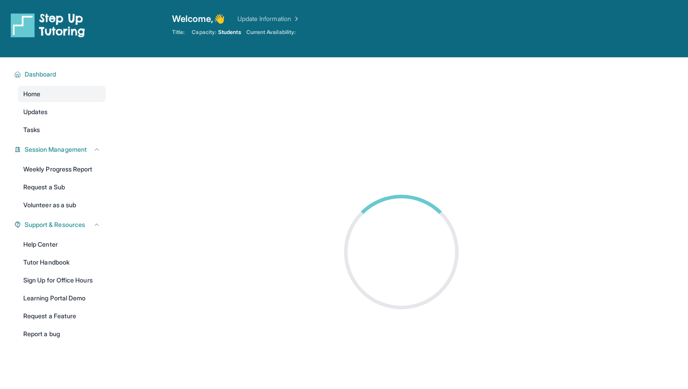  I want to click on button: Session Management, so click(60, 150).